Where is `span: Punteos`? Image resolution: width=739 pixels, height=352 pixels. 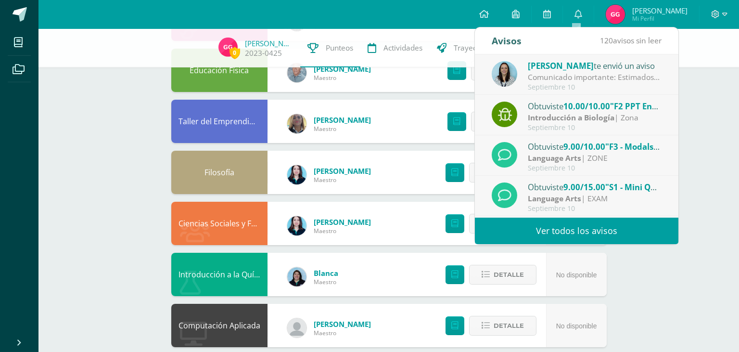
span: Punteos is located at coordinates (339, 48).